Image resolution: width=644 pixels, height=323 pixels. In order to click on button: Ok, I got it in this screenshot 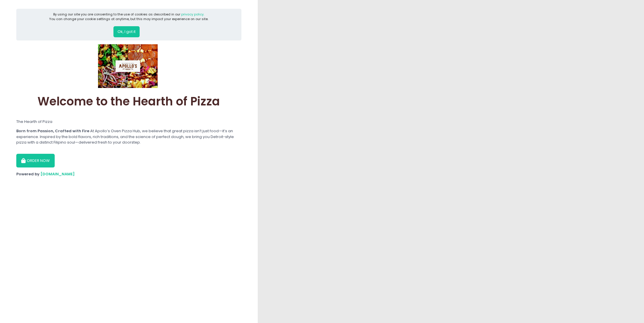, I will do `click(127, 32)`.